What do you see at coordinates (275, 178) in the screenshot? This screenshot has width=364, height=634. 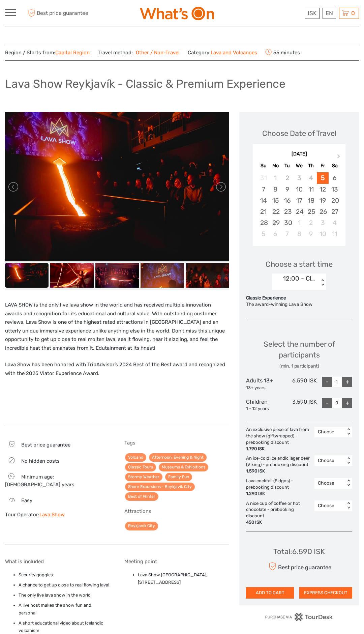 I see `div: Not available Monday, September 1st, 2025` at bounding box center [275, 178].